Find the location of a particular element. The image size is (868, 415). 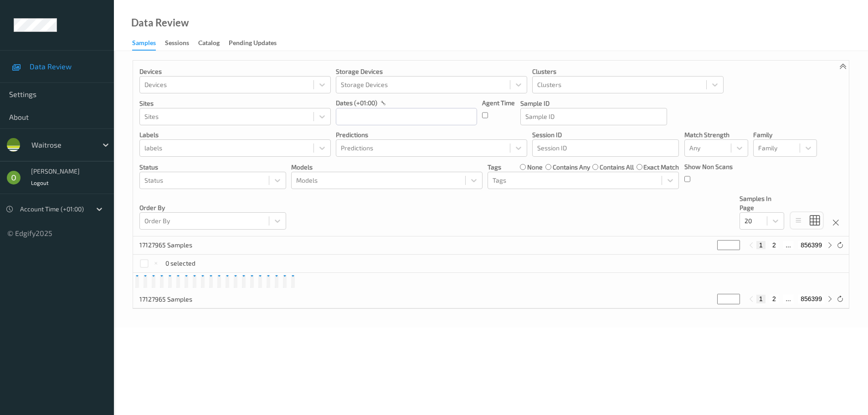

p: Models is located at coordinates (387, 167).